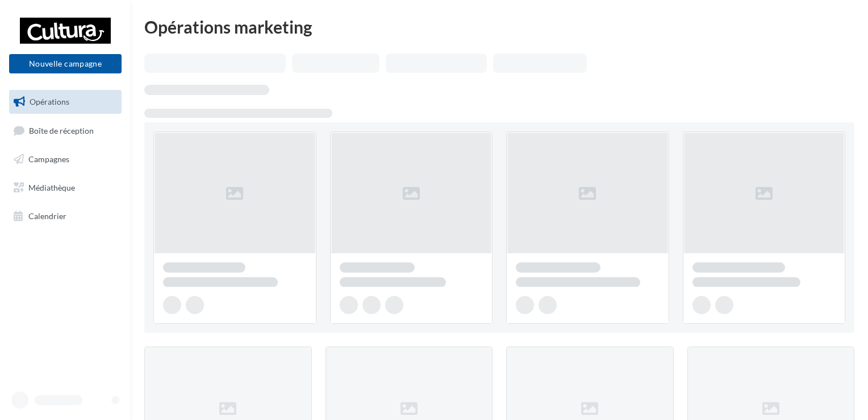  Describe the element at coordinates (66, 64) in the screenshot. I see `button: Nouvelle campagne` at that location.